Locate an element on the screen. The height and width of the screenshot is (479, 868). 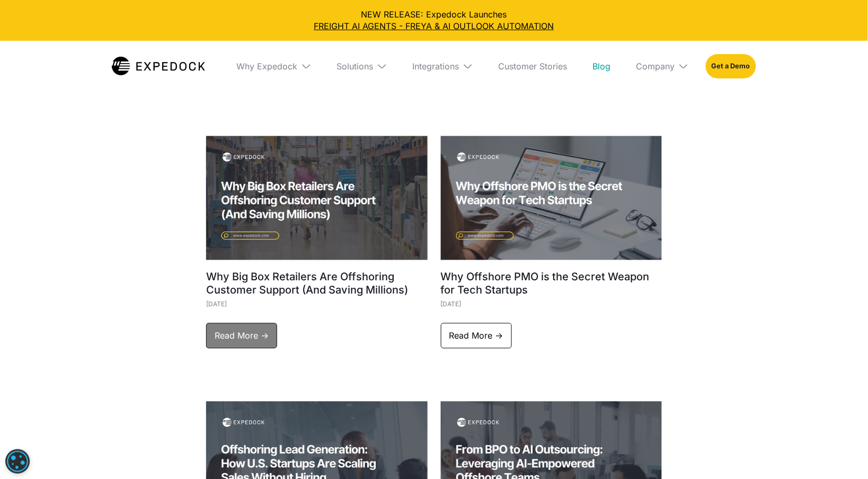
div: NEW RELEASE: Expedock Launches is located at coordinates (434, 20).